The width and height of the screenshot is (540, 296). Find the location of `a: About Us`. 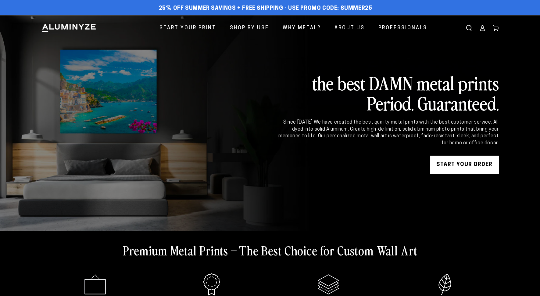

a: About Us is located at coordinates (349, 28).